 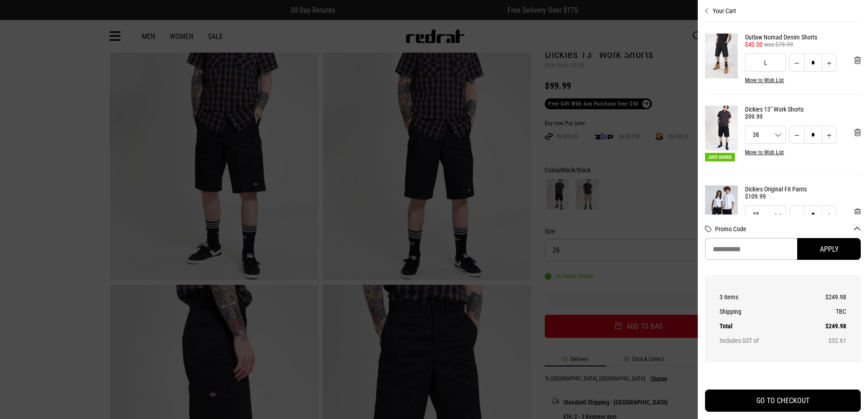 I want to click on div: $99.99, so click(x=803, y=116).